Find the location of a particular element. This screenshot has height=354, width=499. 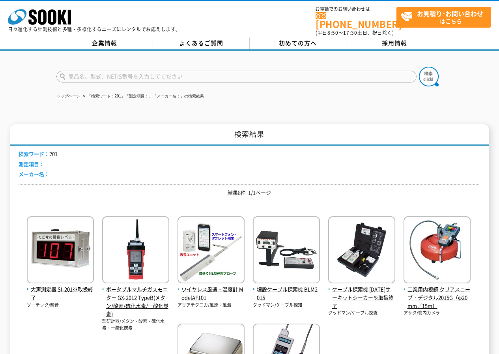

a: 工業用内視鏡 クリアスコープ・デジタル2015G（φ20mm／15m） is located at coordinates (437, 293).